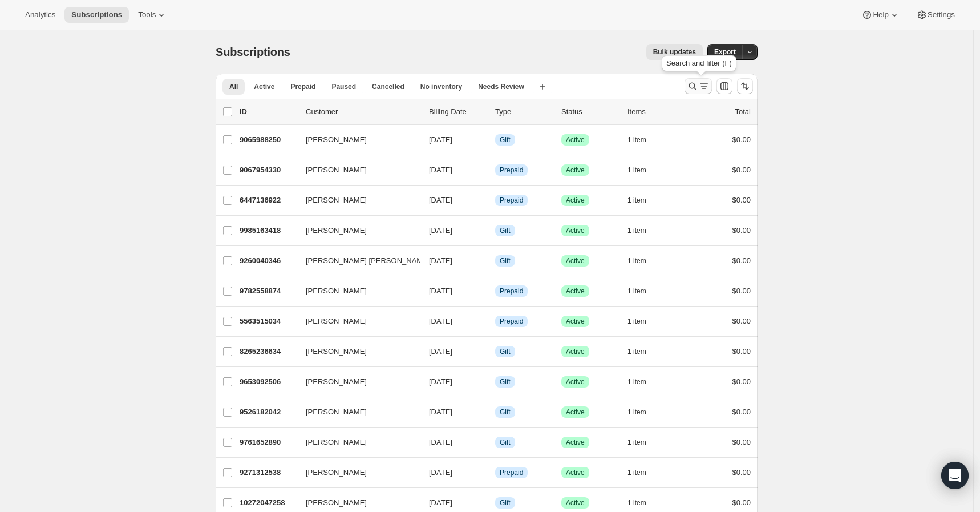  What do you see at coordinates (495, 111) in the screenshot?
I see `div: IDCustomerBilling DateTypeStatusItemsTotal` at bounding box center [495, 111].